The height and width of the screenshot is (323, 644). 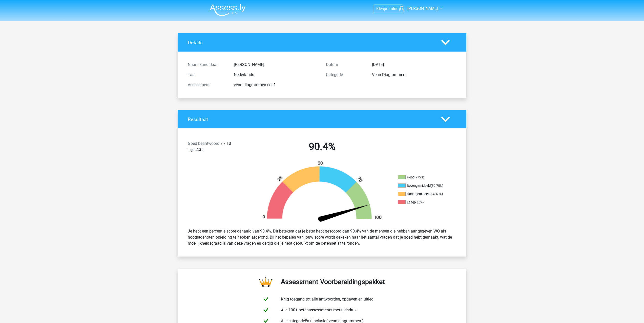 What do you see at coordinates (423, 194) in the screenshot?
I see `li: Ondergemiddeld` at bounding box center [423, 194].